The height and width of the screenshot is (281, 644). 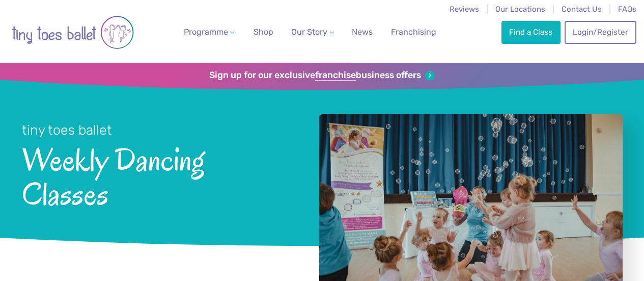 What do you see at coordinates (313, 32) in the screenshot?
I see `a: Our Story` at bounding box center [313, 32].